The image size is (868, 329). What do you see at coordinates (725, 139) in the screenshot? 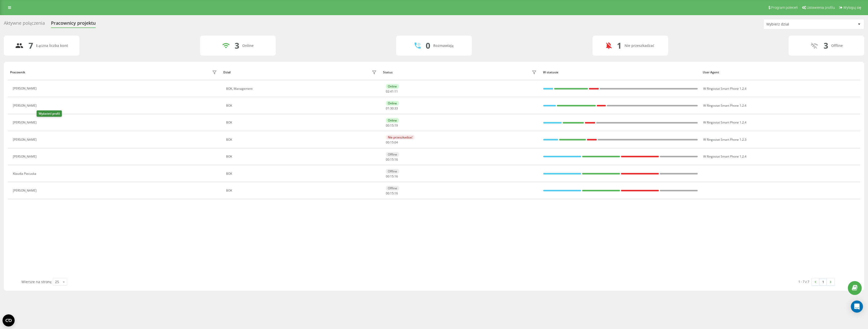
I see `span: W Ringostat Smart Phone 1.2.3` at bounding box center [725, 139].